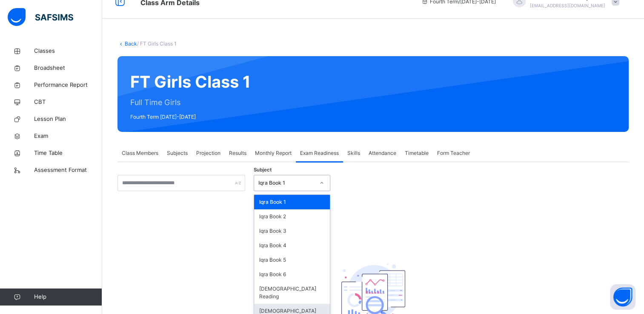 The height and width of the screenshot is (314, 644). I want to click on span: Monthly Report, so click(274, 154).